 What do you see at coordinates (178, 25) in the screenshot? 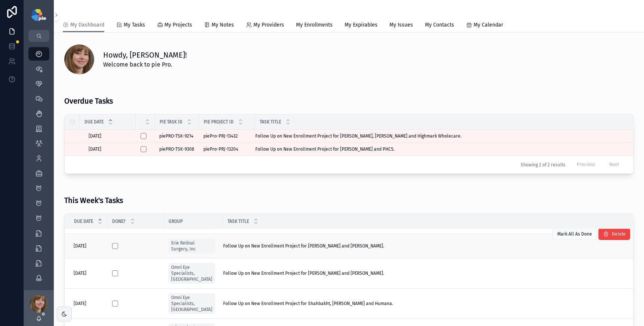
I see `span: My Projects` at bounding box center [178, 25].